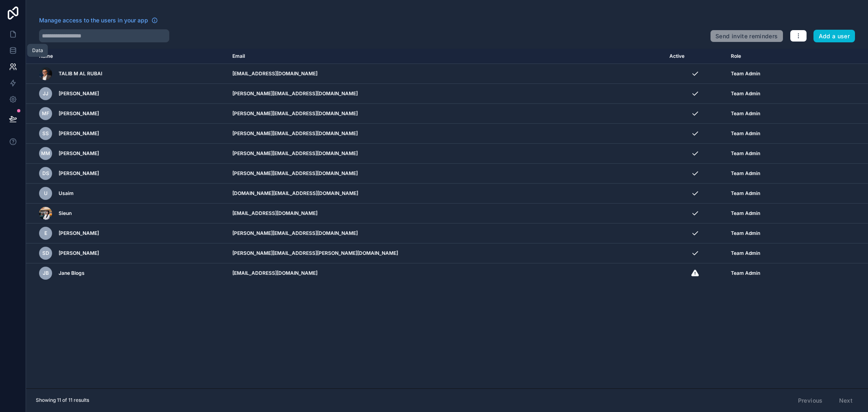 Image resolution: width=868 pixels, height=412 pixels. What do you see at coordinates (126, 56) in the screenshot?
I see `th: Name` at bounding box center [126, 56].